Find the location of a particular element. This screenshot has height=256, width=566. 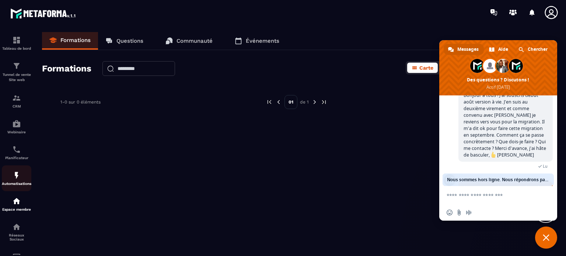

a: Communauté is located at coordinates (189, 41).